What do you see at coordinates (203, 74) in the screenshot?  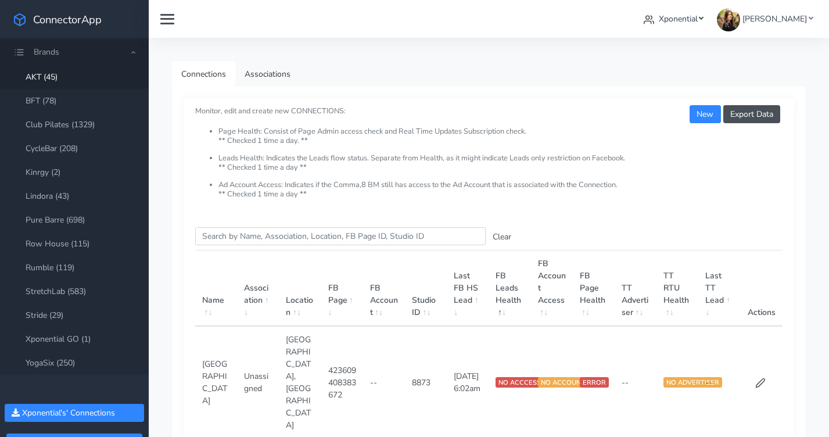 I see `a: Connections` at bounding box center [203, 74].